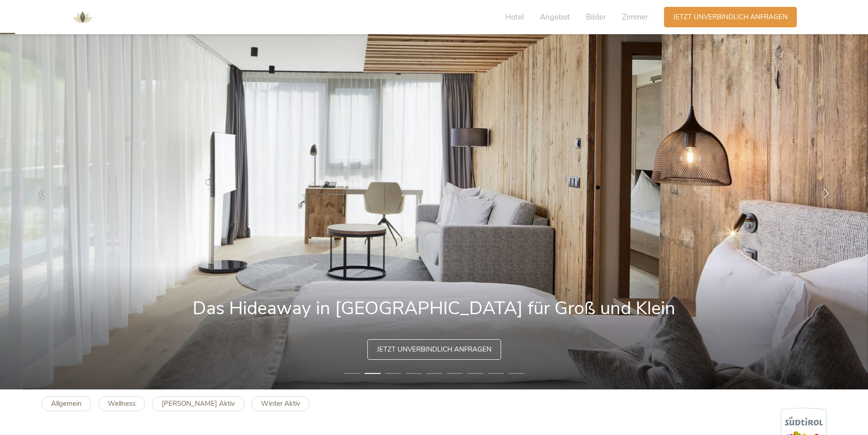  What do you see at coordinates (66, 404) in the screenshot?
I see `a: Allgemein` at bounding box center [66, 404].